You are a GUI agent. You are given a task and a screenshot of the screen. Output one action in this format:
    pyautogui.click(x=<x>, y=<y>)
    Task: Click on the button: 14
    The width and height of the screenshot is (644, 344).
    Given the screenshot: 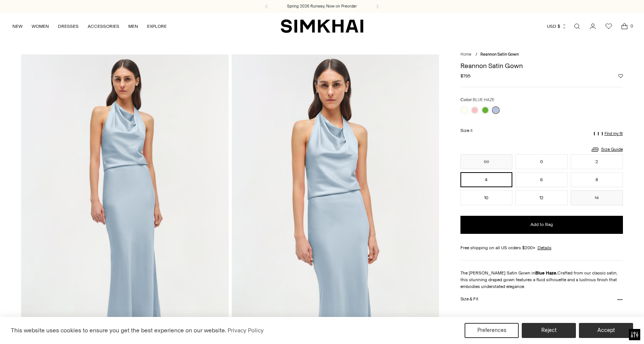 What is the action you would take?
    pyautogui.click(x=597, y=198)
    